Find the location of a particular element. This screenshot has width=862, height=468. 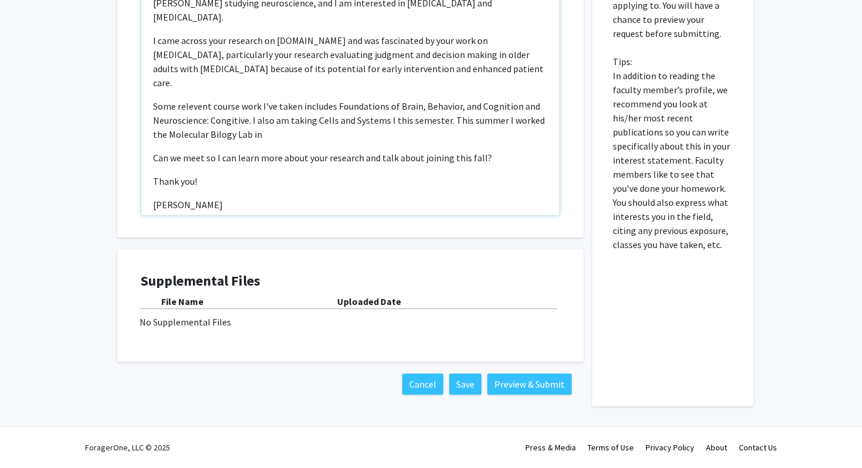

button: Save is located at coordinates (465, 384).